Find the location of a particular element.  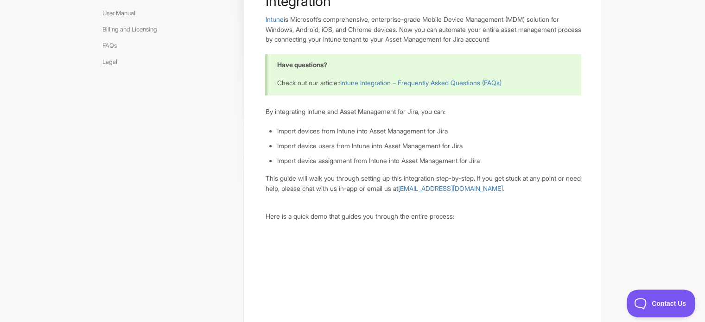

b: Have questions? is located at coordinates (302, 64).